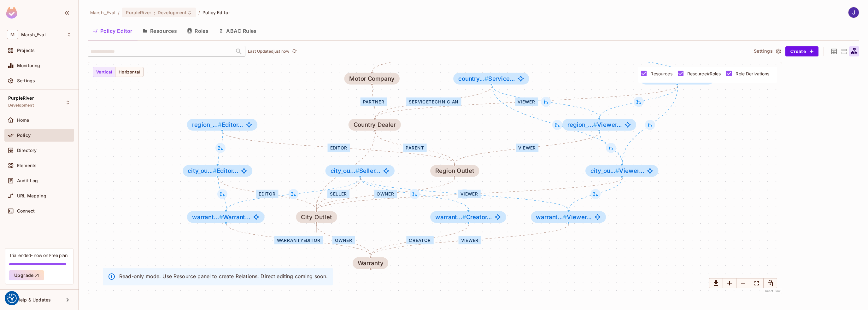 The image size is (868, 310). I want to click on span: Workspace: Marsh_Eval, so click(33, 34).